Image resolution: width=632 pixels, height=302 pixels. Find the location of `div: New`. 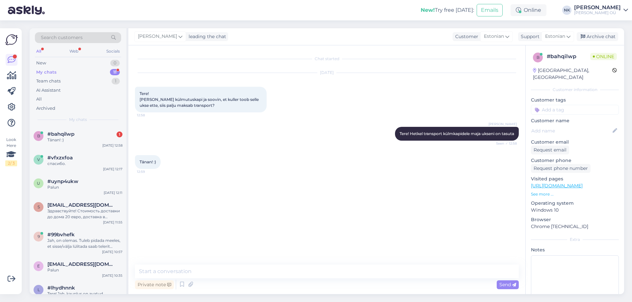

div: New is located at coordinates (41, 63).